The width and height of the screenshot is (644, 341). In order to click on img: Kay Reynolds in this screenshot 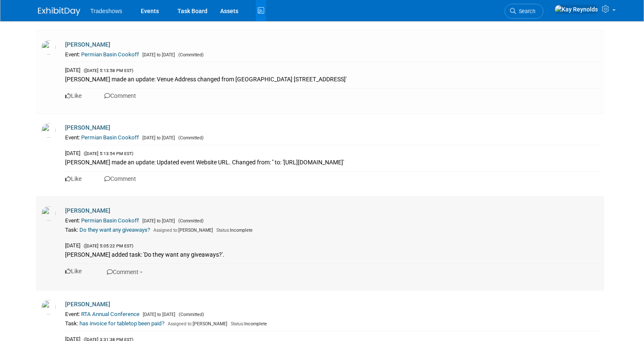, I will do `click(577, 9)`.